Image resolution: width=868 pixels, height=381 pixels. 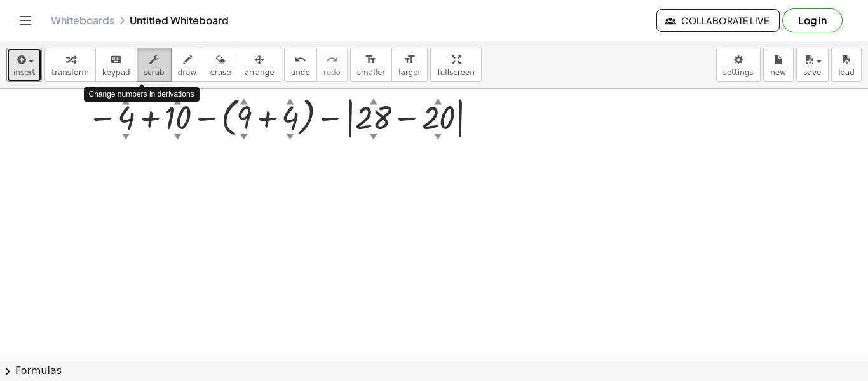 What do you see at coordinates (24, 65) in the screenshot?
I see `button: insert` at bounding box center [24, 65].